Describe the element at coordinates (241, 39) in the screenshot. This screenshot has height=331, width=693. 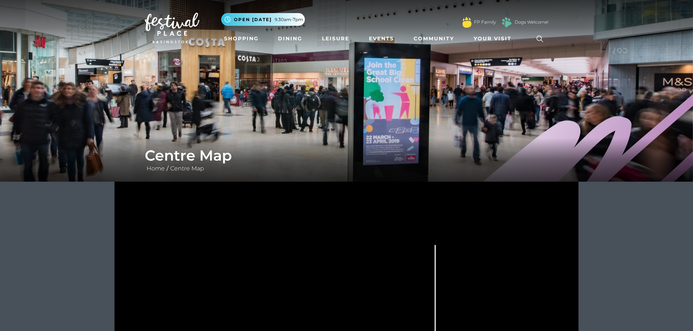
I see `a: Shopping` at that location.